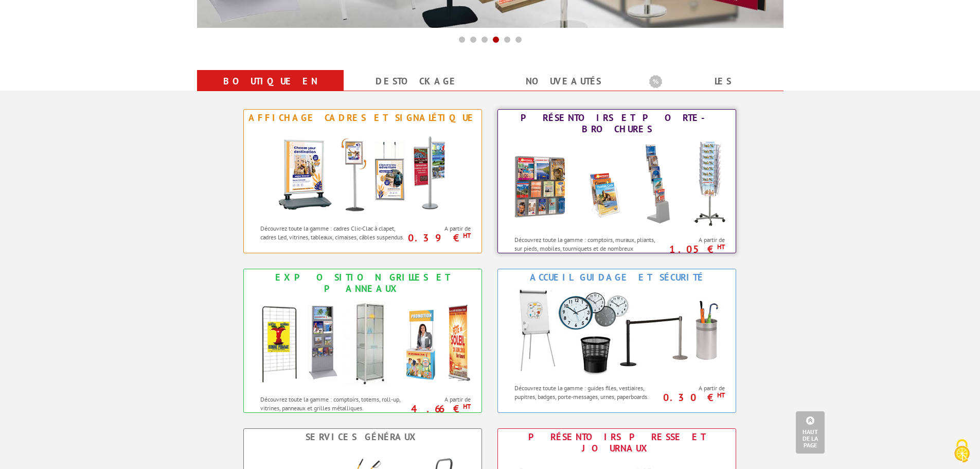  What do you see at coordinates (362, 344) in the screenshot?
I see `img: Exposition Grilles et Panneaux` at bounding box center [362, 344].